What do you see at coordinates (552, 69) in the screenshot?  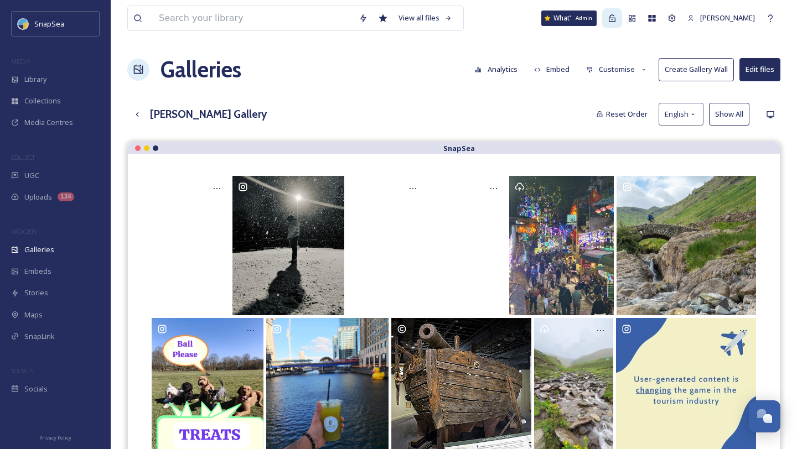 I see `button: Embed` at bounding box center [552, 69].